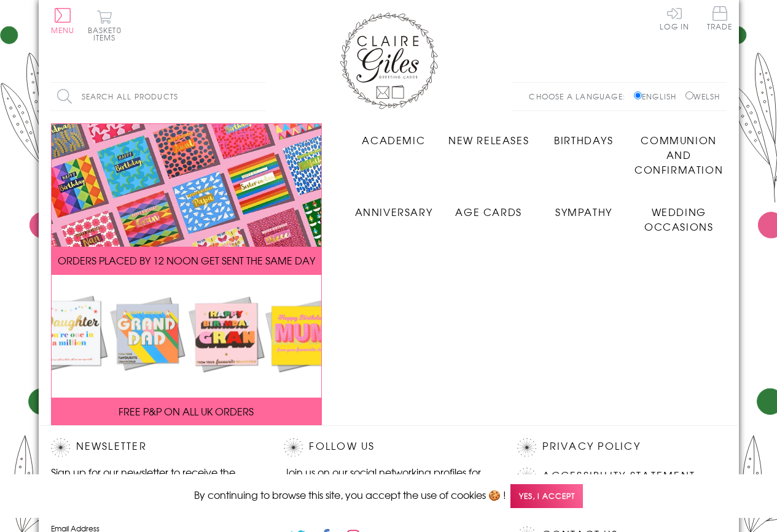 Image resolution: width=777 pixels, height=532 pixels. I want to click on input: Welsh, so click(689, 95).